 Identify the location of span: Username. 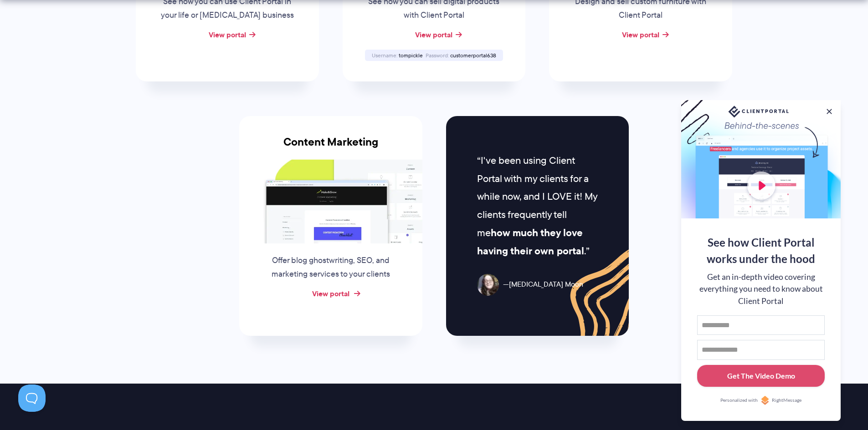
(384, 55).